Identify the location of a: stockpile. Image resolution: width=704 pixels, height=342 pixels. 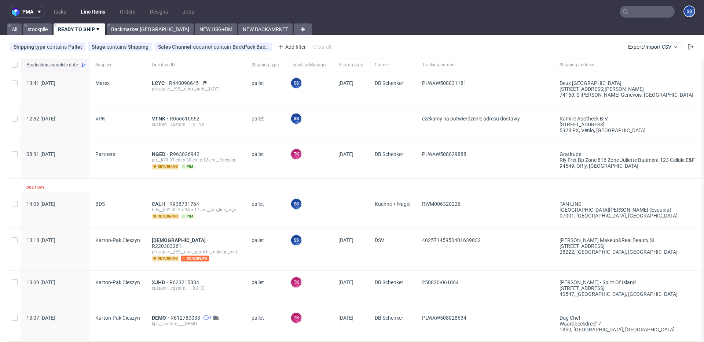
(37, 29).